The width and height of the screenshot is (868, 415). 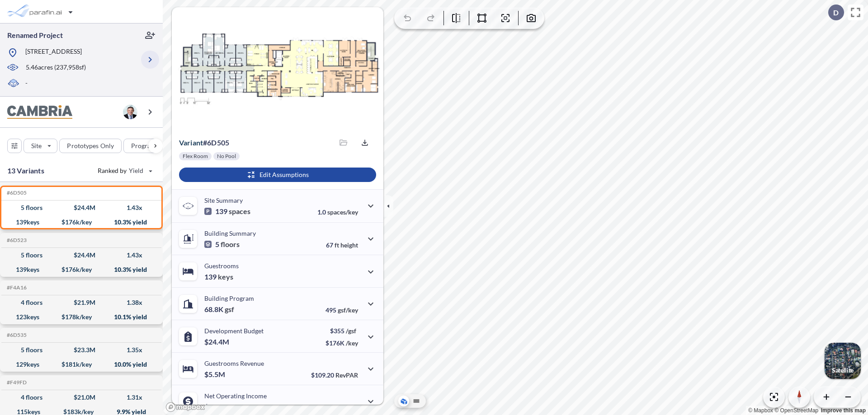 I want to click on button: Switcher ImageSatellite, so click(x=842, y=361).